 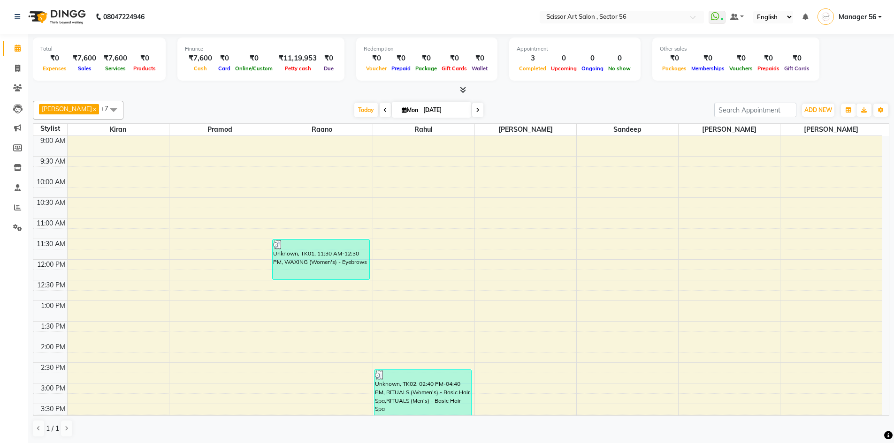 What do you see at coordinates (50, 129) in the screenshot?
I see `div: Stylist` at bounding box center [50, 129].